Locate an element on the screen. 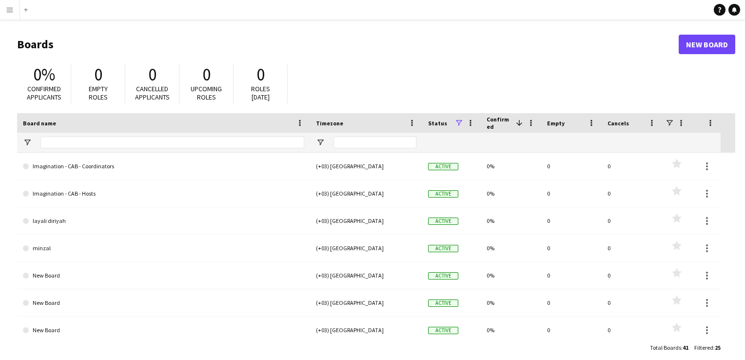 Image resolution: width=745 pixels, height=360 pixels. input: Timezone Filter Input is located at coordinates (375, 142).